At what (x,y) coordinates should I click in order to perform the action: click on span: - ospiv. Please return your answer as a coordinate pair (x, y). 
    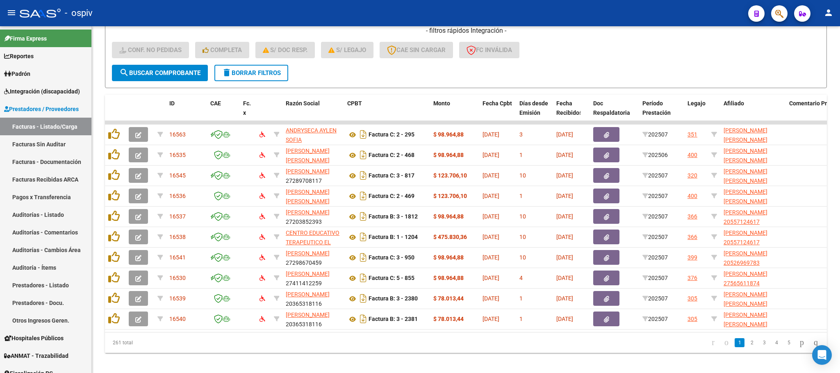
    Looking at the image, I should click on (79, 13).